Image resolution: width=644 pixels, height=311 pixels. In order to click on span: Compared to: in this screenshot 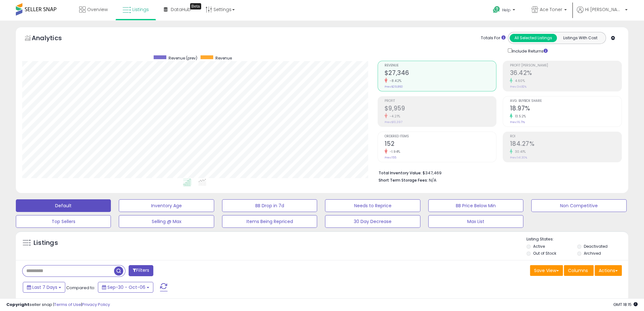, I will do `click(81, 288)`.